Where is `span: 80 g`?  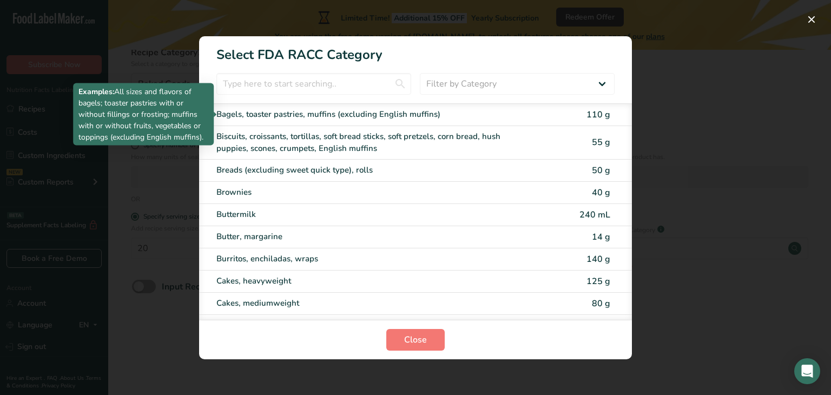 span: 80 g is located at coordinates (601, 304).